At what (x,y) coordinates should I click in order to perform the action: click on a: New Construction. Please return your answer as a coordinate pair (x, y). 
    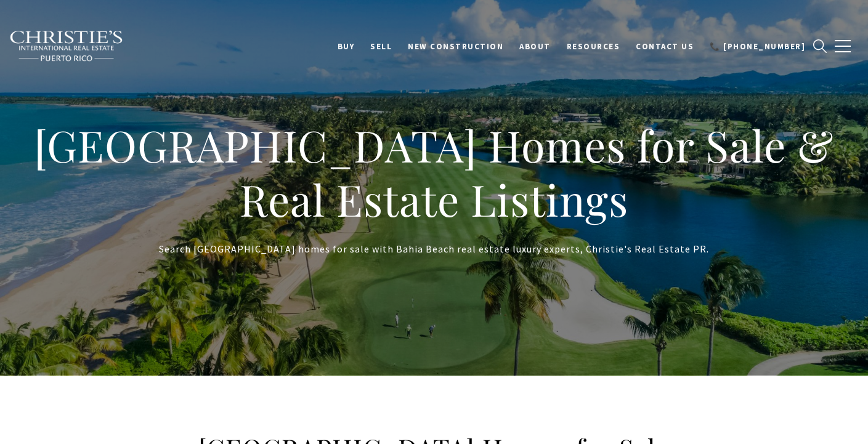
    Looking at the image, I should click on (455, 45).